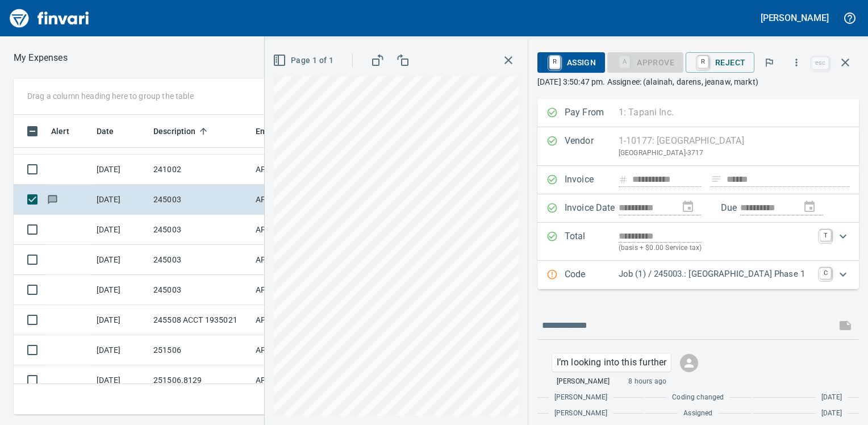  What do you see at coordinates (200, 350) in the screenshot?
I see `td: 251506` at bounding box center [200, 350].